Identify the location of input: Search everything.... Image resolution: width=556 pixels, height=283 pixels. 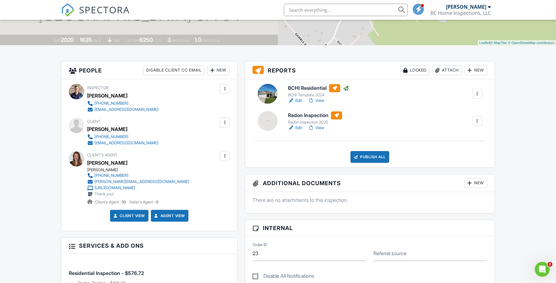
(346, 10).